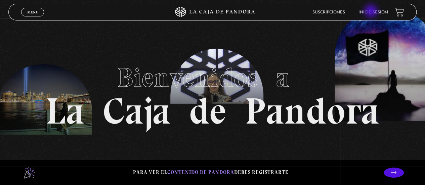  Describe the element at coordinates (33, 12) in the screenshot. I see `span: Menu` at that location.